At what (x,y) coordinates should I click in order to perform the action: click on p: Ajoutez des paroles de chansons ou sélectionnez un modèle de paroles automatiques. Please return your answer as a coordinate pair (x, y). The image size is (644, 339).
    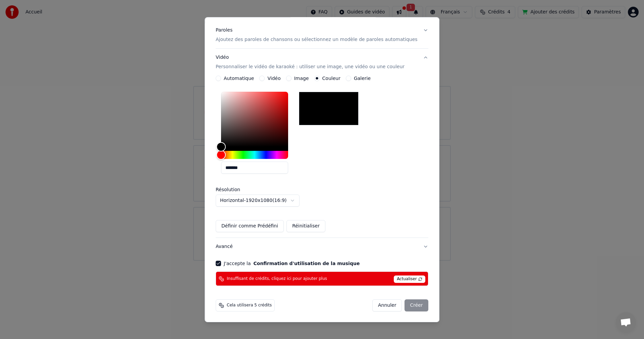
    Looking at the image, I should click on (316, 40).